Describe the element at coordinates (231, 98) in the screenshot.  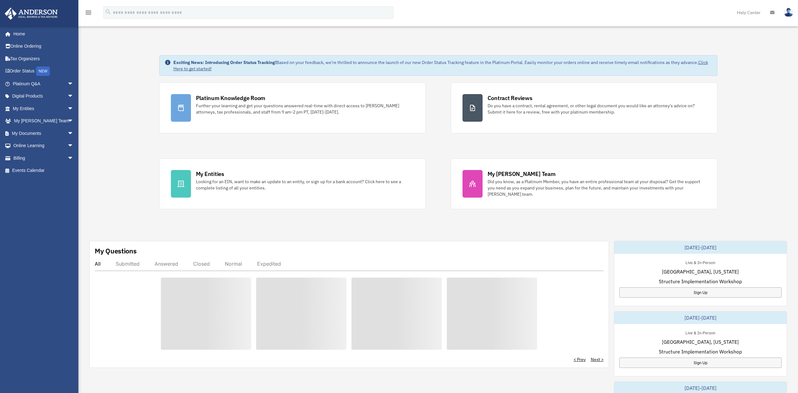
I see `div: Platinum Knowledge Room` at that location.